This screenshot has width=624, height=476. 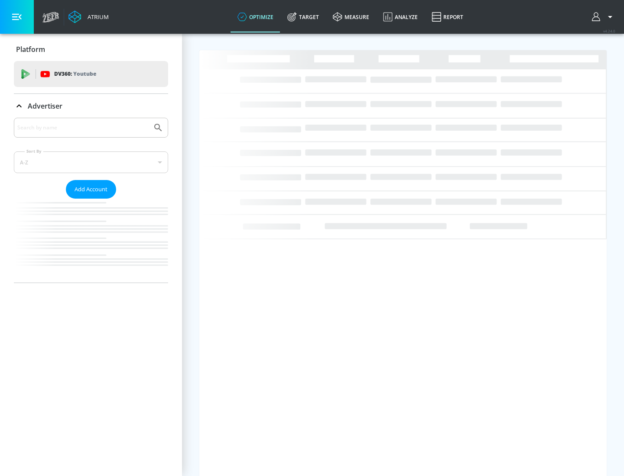 I want to click on div: Atrium, so click(x=96, y=17).